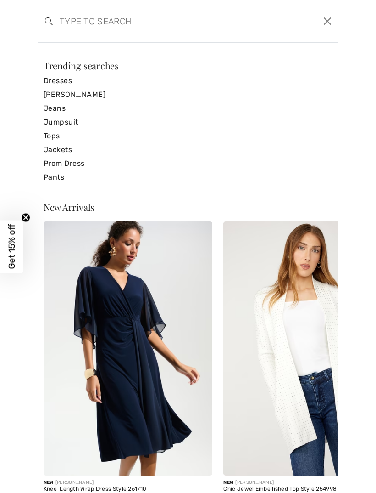  What do you see at coordinates (188, 122) in the screenshot?
I see `a: Jumpsuit` at bounding box center [188, 122].